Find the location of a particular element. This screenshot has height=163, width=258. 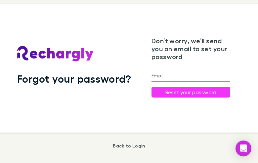

h1: Forgot your password? is located at coordinates (74, 79).